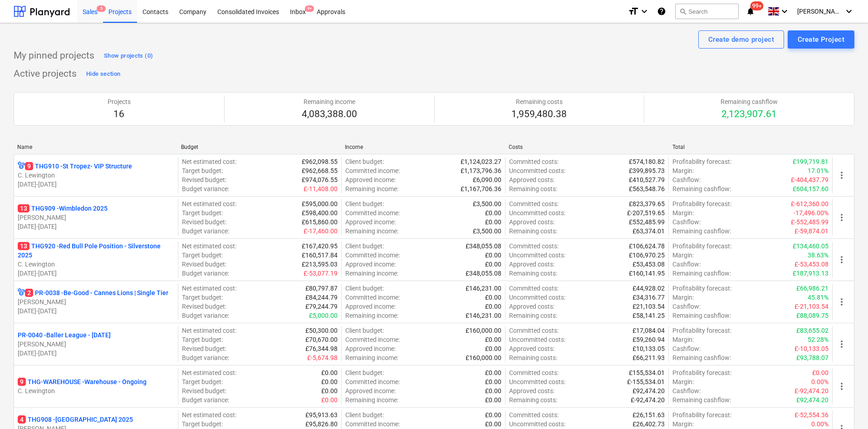  Describe the element at coordinates (811, 415) in the screenshot. I see `p: £-52,554.36` at that location.